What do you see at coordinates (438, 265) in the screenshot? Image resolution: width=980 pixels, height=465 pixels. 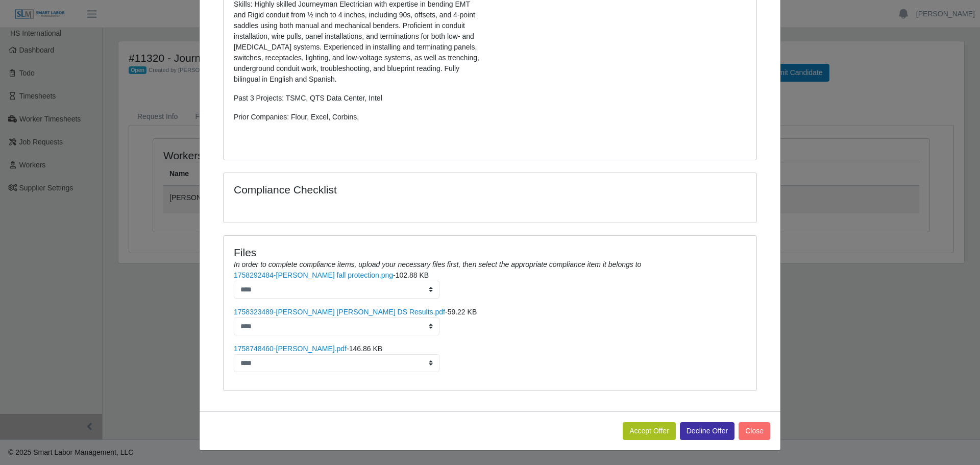 I see `i: In order to complete compliance items, upload your necessary files first, then select the appropr...` at bounding box center [438, 265].